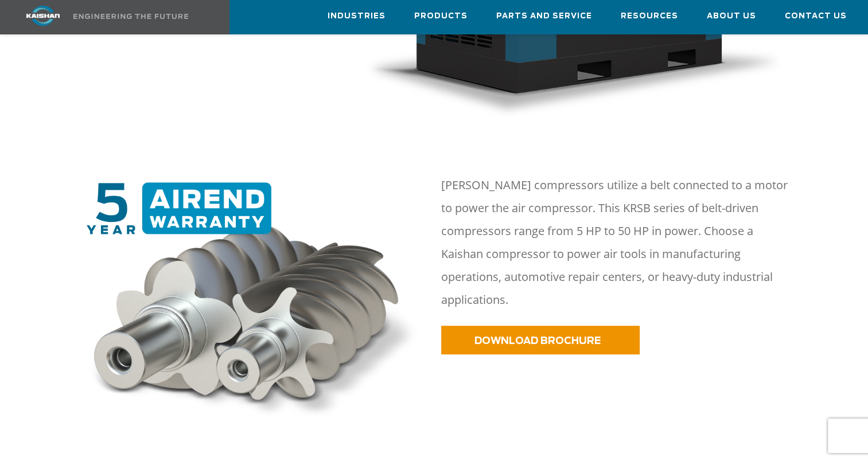 The width and height of the screenshot is (868, 461). What do you see at coordinates (731, 16) in the screenshot?
I see `span: About Us` at bounding box center [731, 16].